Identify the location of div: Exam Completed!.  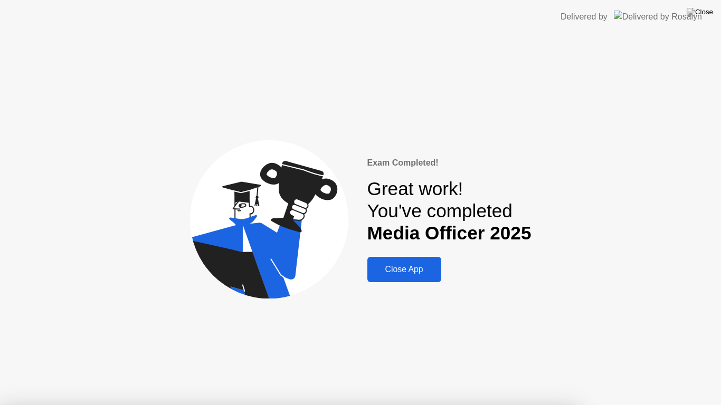
(449, 163).